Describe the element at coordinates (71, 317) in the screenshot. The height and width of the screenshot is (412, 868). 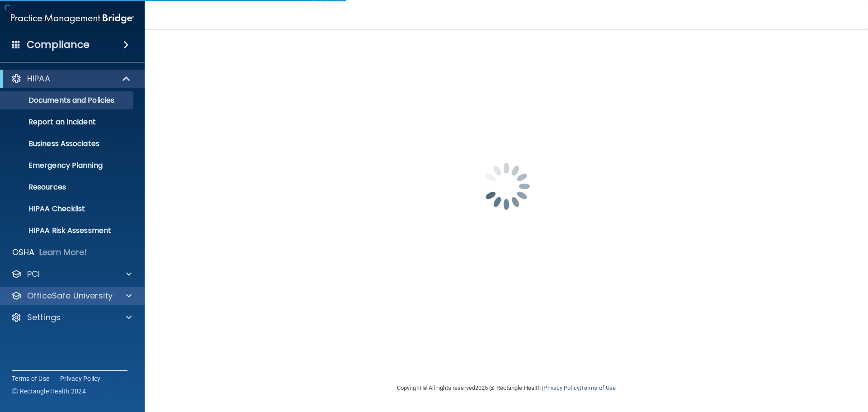
I see `a: Settings` at that location.